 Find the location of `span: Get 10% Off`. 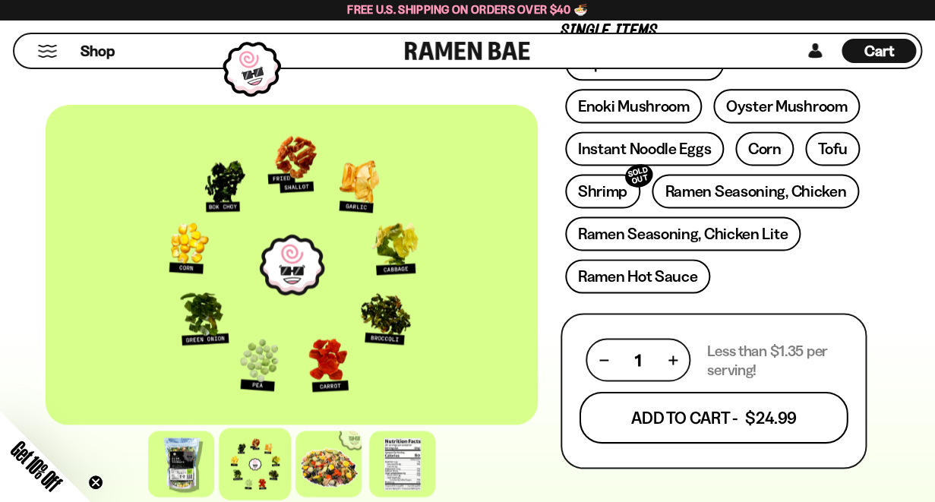

span: Get 10% Off is located at coordinates (36, 466).